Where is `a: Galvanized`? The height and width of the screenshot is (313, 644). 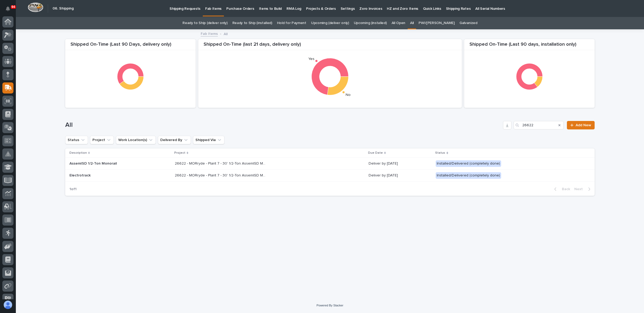
a: Galvanized is located at coordinates (468, 23).